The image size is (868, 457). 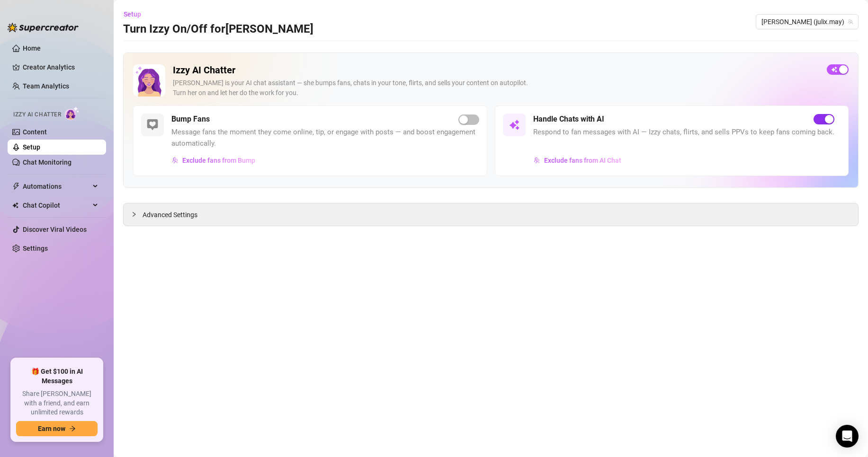 I want to click on span: Julia (julix.may), so click(x=807, y=22).